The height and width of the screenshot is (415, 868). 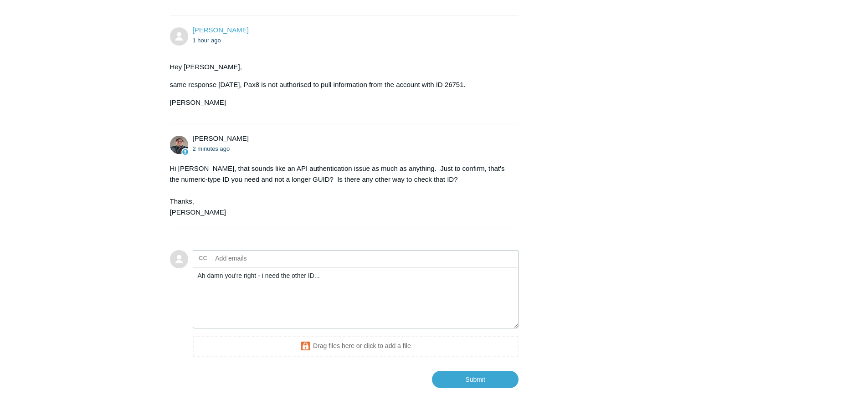 I want to click on input: Add emails, so click(x=261, y=259).